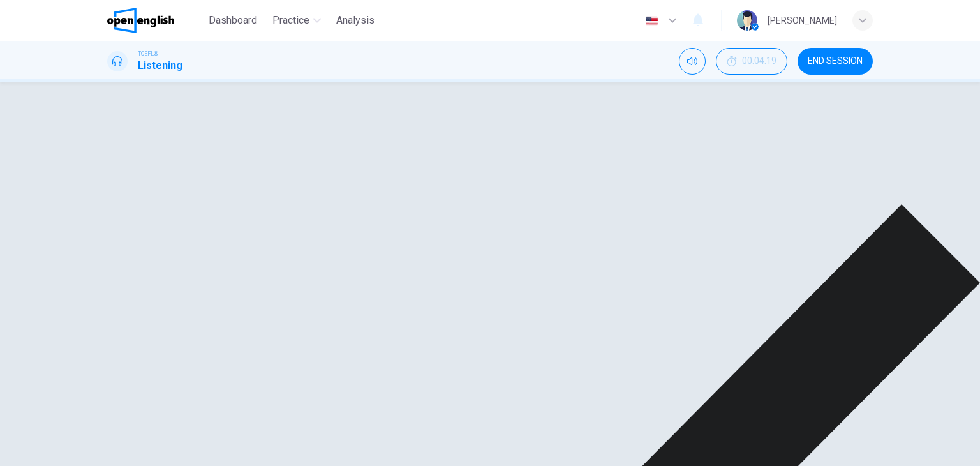 The image size is (980, 466). I want to click on button: END SESSION, so click(835, 61).